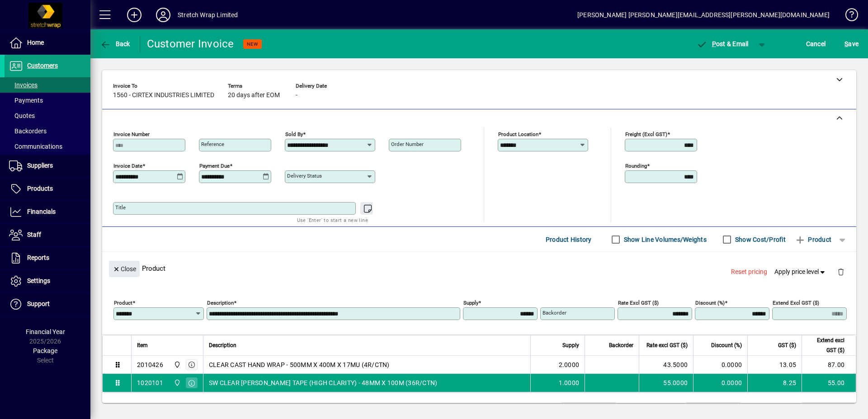 The image size is (868, 419). What do you see at coordinates (775, 383) in the screenshot?
I see `td: 8.25` at bounding box center [775, 383].